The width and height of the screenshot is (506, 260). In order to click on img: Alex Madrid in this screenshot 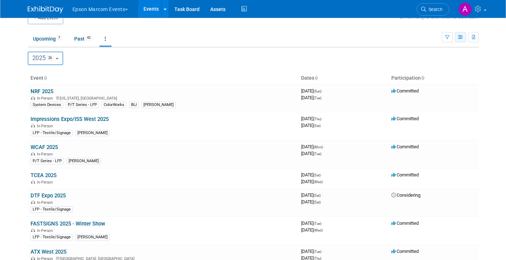, I will do `click(465, 9)`.